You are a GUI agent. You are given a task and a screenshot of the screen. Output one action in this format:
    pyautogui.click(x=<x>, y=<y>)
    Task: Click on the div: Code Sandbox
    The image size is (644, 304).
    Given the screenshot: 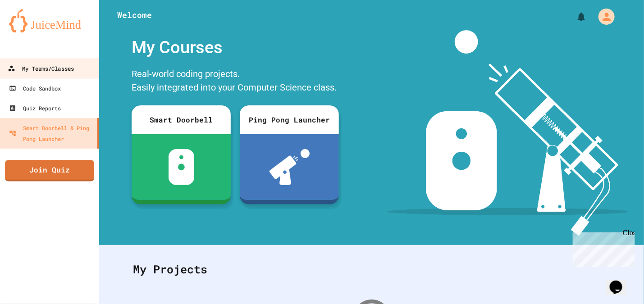 What is the action you would take?
    pyautogui.click(x=35, y=89)
    